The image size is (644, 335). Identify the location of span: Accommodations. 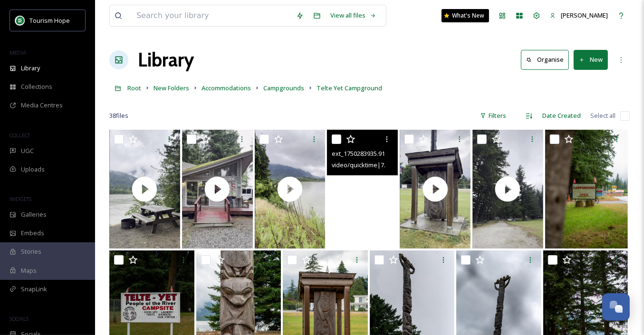
(226, 88).